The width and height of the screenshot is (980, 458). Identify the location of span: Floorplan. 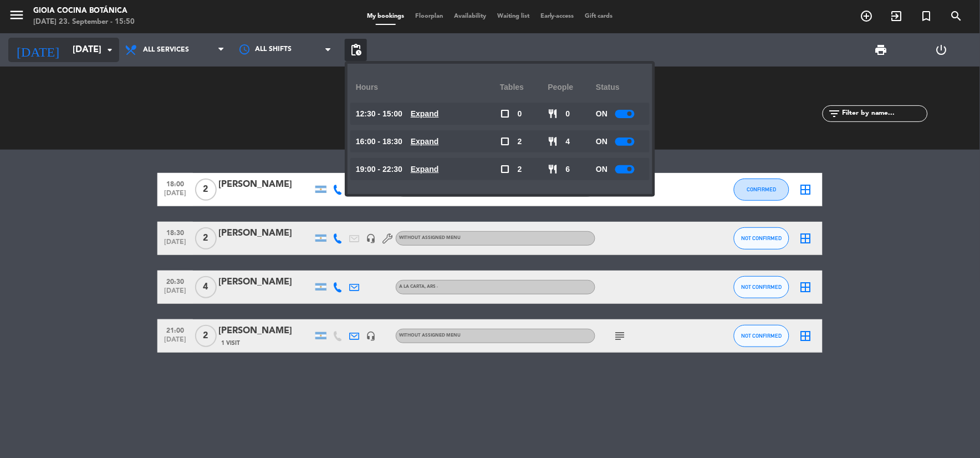
(429, 16).